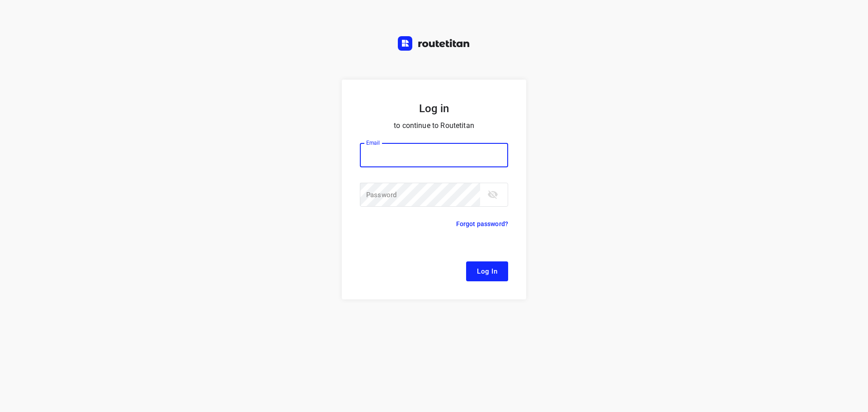 The image size is (868, 412). I want to click on p: Forgot password?, so click(482, 224).